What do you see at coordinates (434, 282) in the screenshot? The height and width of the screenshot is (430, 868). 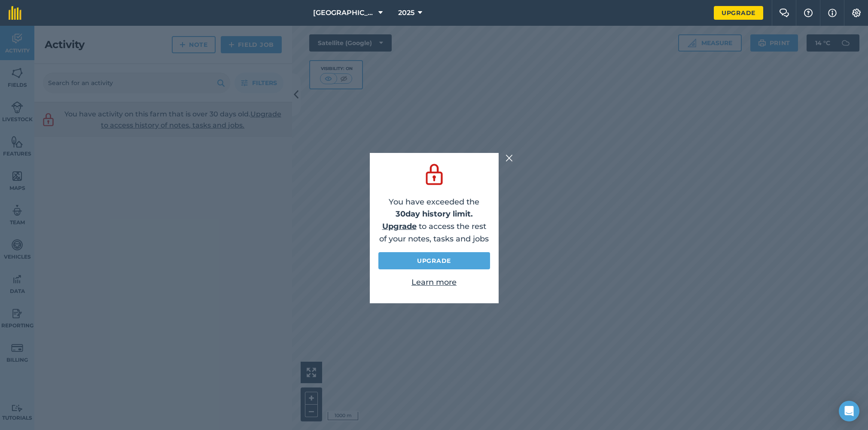 I see `a: Learn more` at bounding box center [434, 282].